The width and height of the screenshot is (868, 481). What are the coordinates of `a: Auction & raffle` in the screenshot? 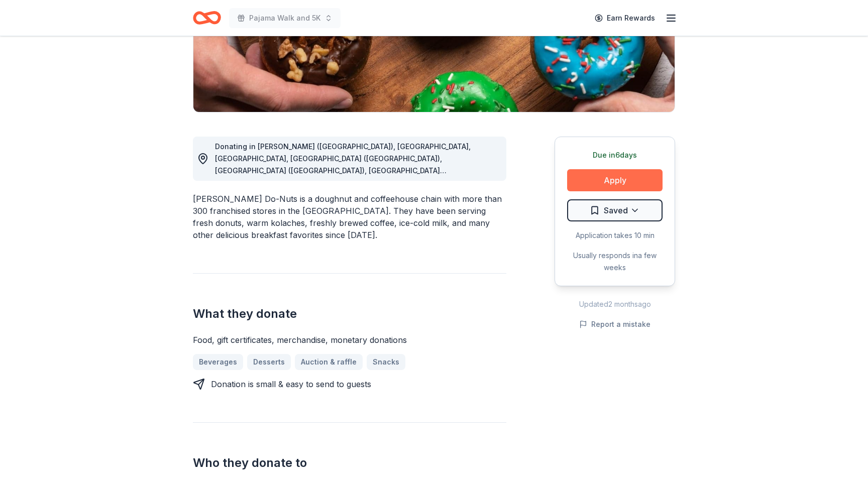 It's located at (329, 362).